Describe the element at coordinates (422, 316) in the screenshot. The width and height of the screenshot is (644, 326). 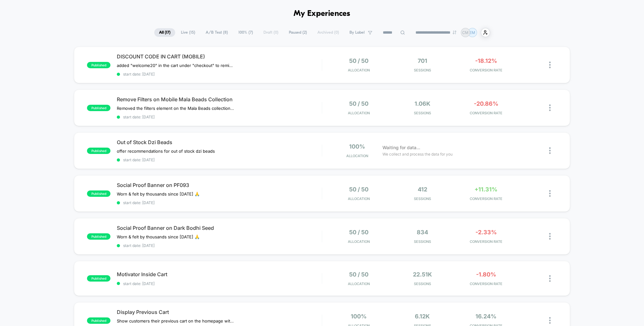
I see `span: 6.12k` at that location.